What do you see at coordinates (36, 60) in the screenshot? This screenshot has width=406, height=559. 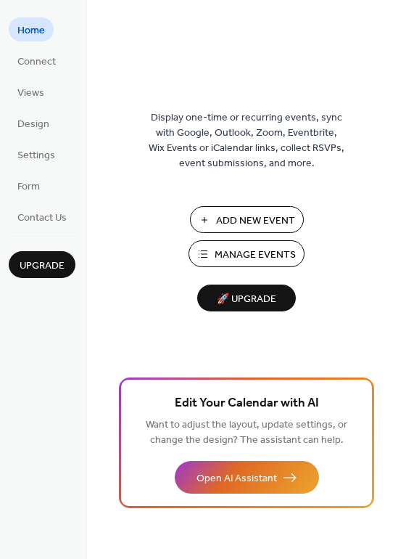 I see `a: Connect` at bounding box center [36, 60].